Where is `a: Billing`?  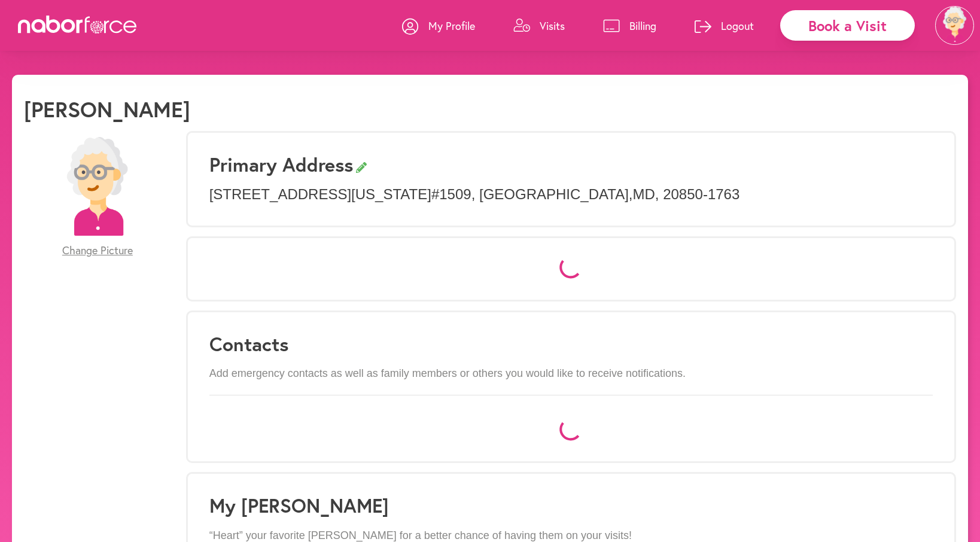 a: Billing is located at coordinates (629, 26).